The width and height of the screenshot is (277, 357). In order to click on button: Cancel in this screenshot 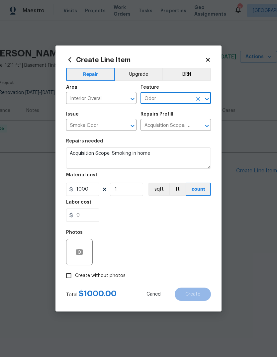, I will do `click(154, 294)`.